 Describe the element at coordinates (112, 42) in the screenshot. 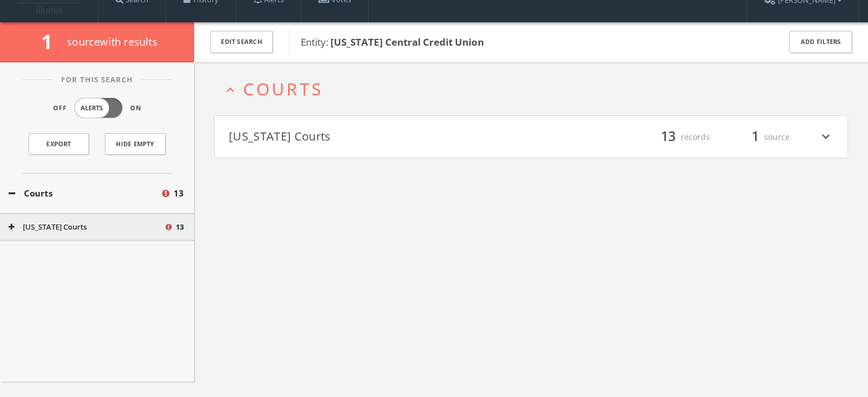

I see `span: source with results` at that location.